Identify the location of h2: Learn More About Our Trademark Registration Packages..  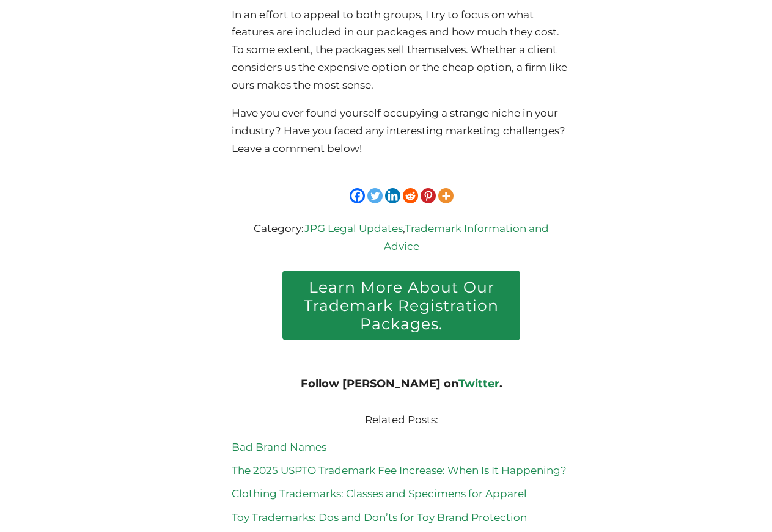
(401, 306).